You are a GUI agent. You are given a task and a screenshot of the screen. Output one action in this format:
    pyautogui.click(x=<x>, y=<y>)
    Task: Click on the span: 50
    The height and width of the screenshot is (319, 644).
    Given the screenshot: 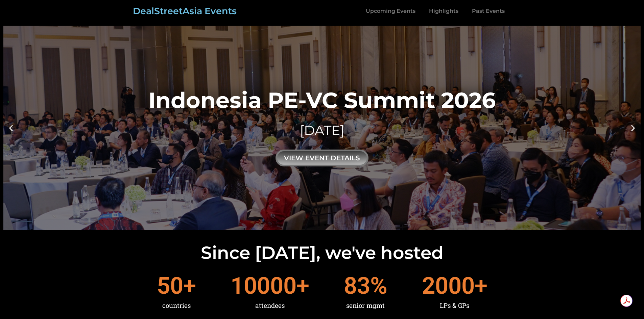 What is the action you would take?
    pyautogui.click(x=170, y=286)
    